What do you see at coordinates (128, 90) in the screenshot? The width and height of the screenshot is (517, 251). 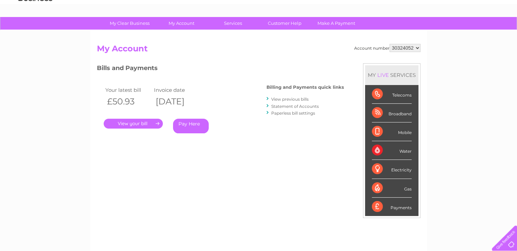 I see `td: Your latest bill` at bounding box center [128, 90].